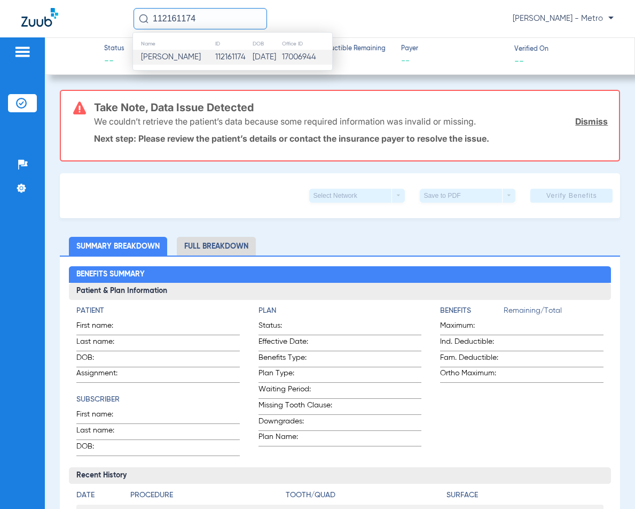 This screenshot has height=509, width=635. What do you see at coordinates (340, 275) in the screenshot?
I see `h2: Benefits Summary` at bounding box center [340, 275].